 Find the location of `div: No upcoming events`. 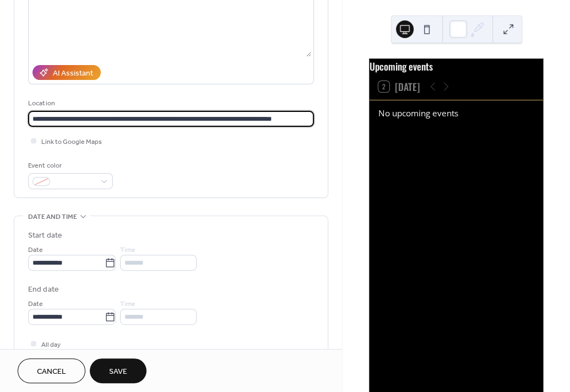

div: No upcoming events is located at coordinates (456, 113).